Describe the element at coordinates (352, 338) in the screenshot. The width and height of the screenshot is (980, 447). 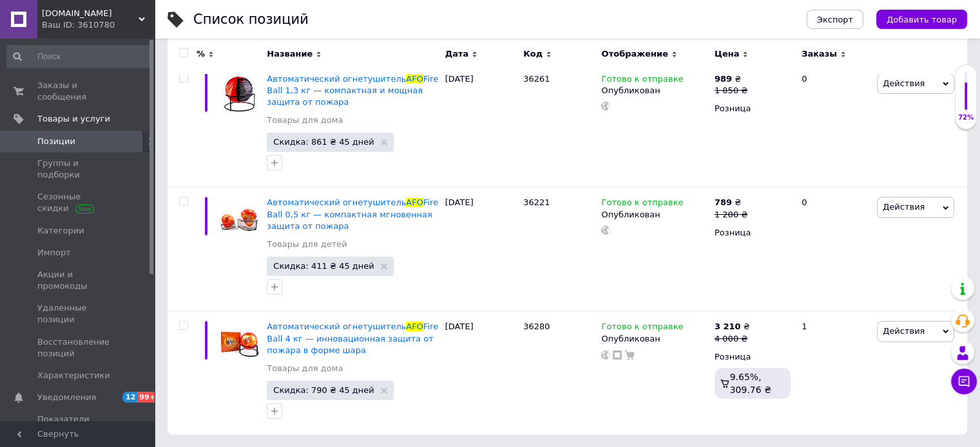
I see `a: Автоматический огнетушительAFOFire Ball 4 кг — инновационная защита от пожара в форме шара` at that location.